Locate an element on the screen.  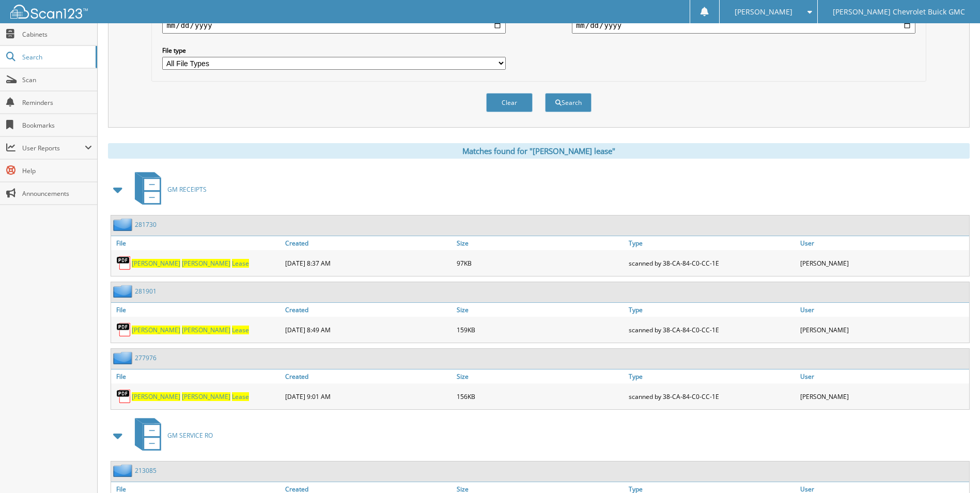
span: User Reports is located at coordinates (54, 148).